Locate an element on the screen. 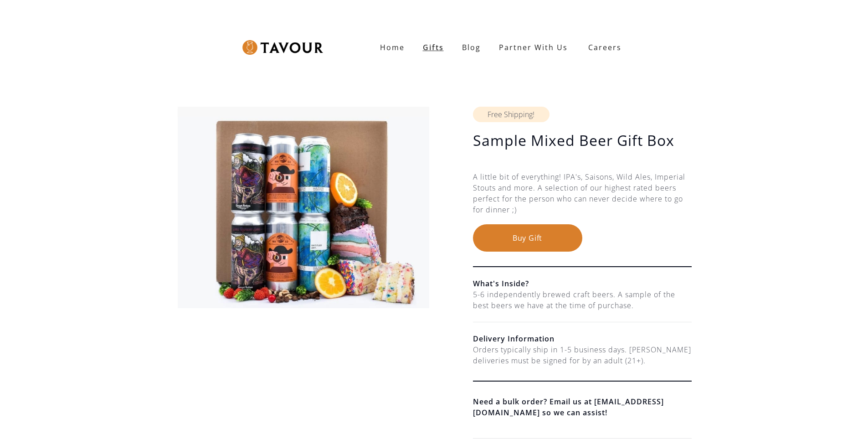 The image size is (868, 439). a: Careers is located at coordinates (602, 48).